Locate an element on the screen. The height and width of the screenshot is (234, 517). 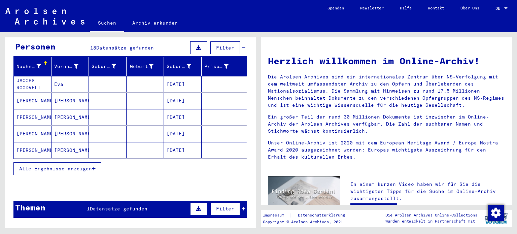
span: Alle Ergebnisse anzeigen is located at coordinates (56, 169).